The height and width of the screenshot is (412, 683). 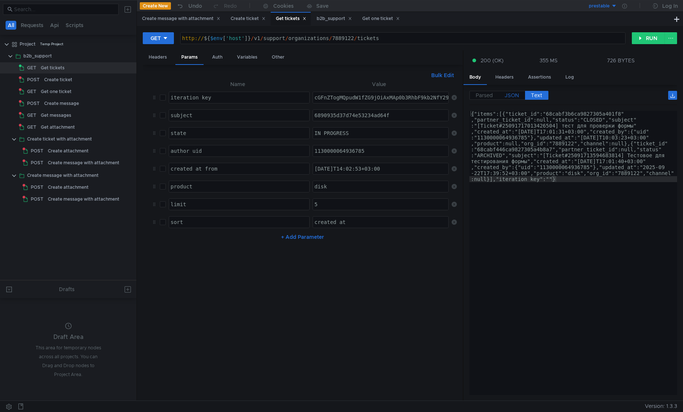 I want to click on span: JSON, so click(x=512, y=95).